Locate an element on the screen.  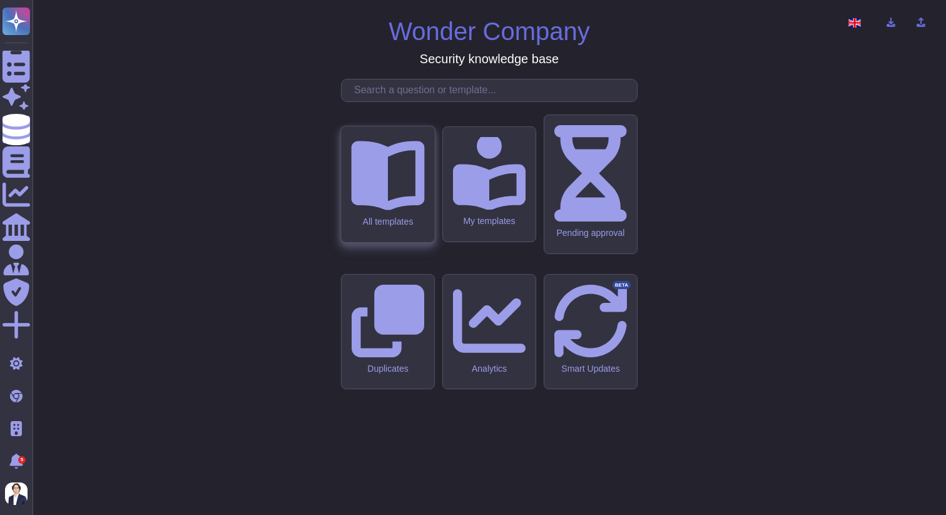
div: All templates is located at coordinates (387, 222).